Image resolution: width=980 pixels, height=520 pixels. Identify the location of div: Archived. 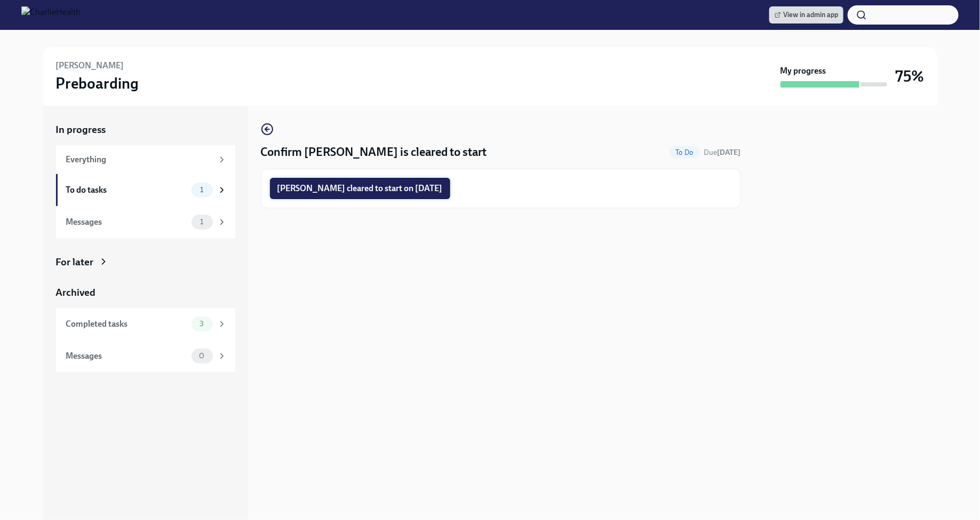
(145, 292).